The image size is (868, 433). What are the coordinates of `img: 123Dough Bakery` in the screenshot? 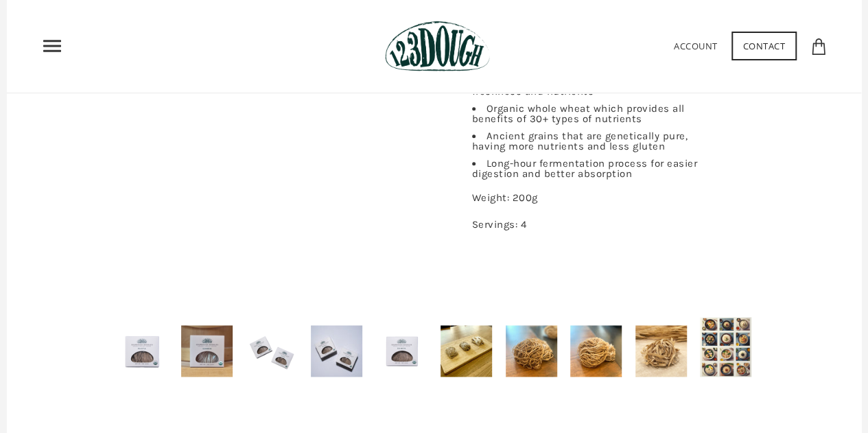 It's located at (437, 46).